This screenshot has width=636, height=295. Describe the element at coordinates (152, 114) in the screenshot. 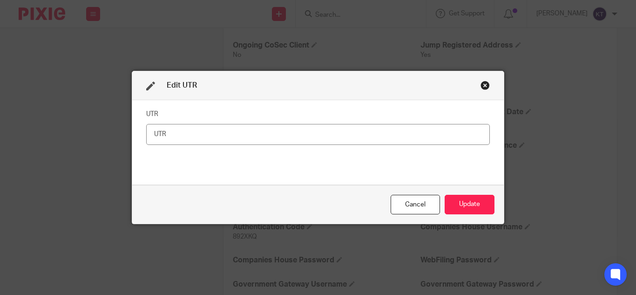

I see `label: UTR` at that location.